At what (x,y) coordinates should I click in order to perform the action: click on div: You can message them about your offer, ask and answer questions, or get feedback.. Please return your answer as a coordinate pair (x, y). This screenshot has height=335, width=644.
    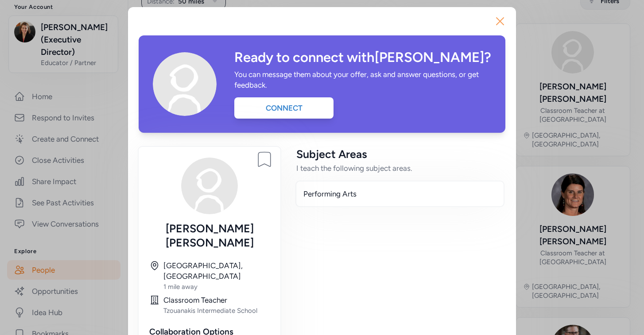
    Looking at the image, I should click on (362, 80).